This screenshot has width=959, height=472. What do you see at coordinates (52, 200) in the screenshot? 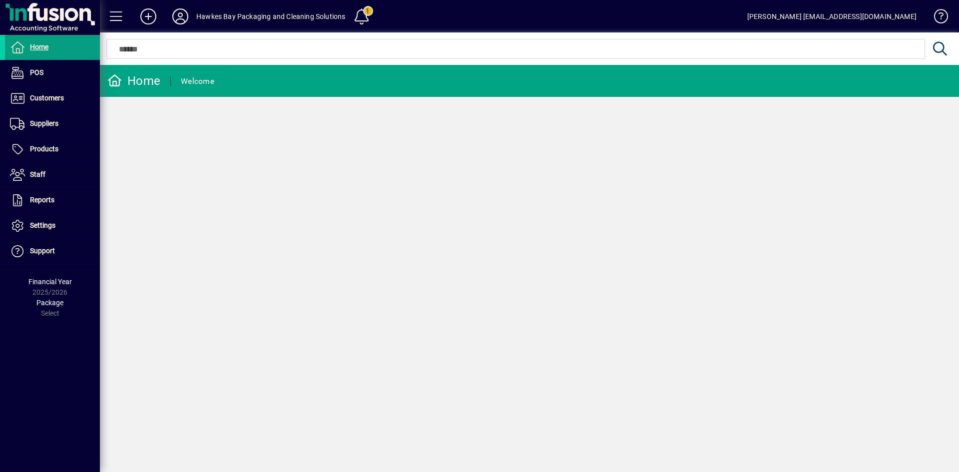
I see `a: Reports` at bounding box center [52, 200].